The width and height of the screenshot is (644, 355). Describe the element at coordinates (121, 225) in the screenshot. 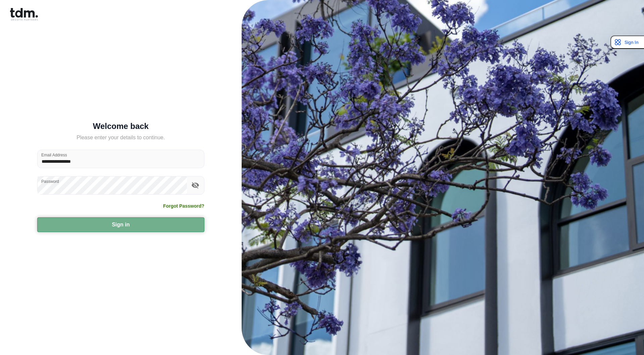

I see `button: Sign in` at that location.